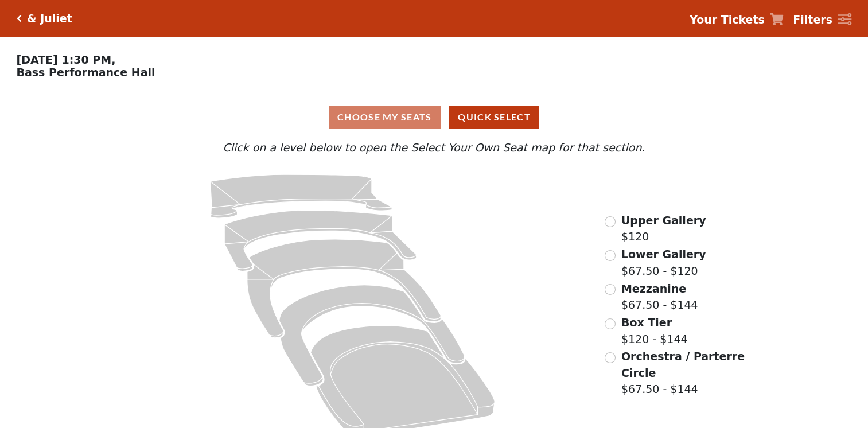 The image size is (868, 428). Describe the element at coordinates (655, 331) in the screenshot. I see `label: $120 - $144` at that location.